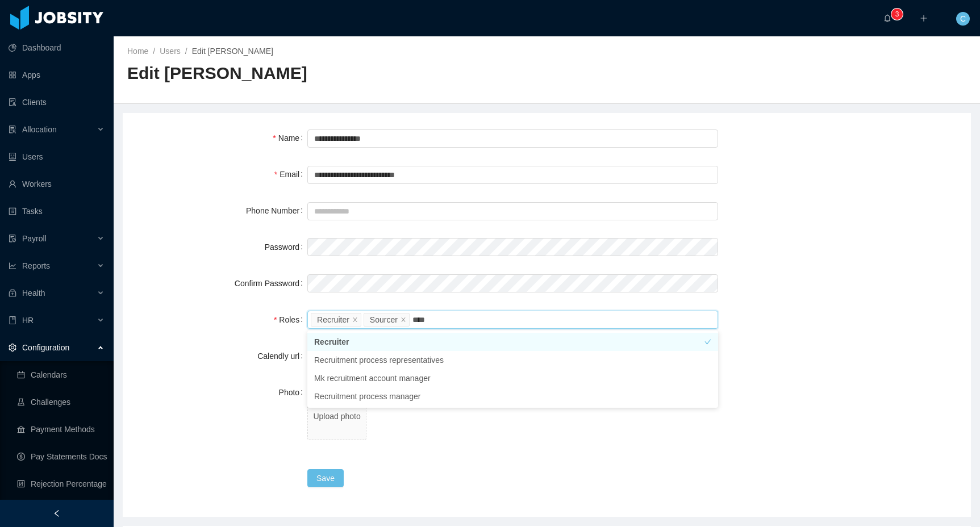  Describe the element at coordinates (34, 238) in the screenshot. I see `span: Payroll` at that location.